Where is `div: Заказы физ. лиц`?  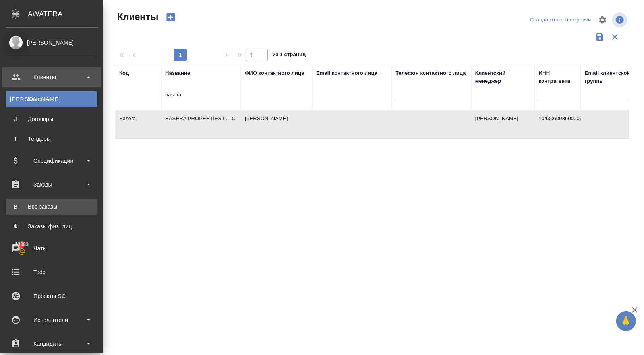 div: Заказы физ. лиц is located at coordinates (52, 226).